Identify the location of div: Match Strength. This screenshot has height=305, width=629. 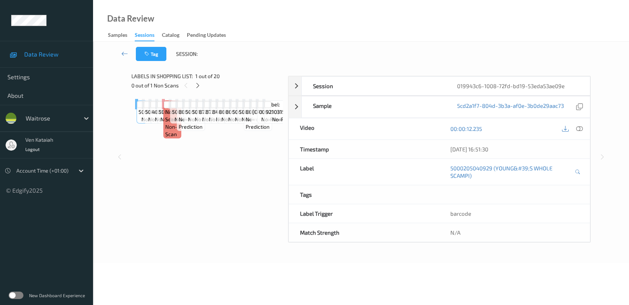
(364, 232).